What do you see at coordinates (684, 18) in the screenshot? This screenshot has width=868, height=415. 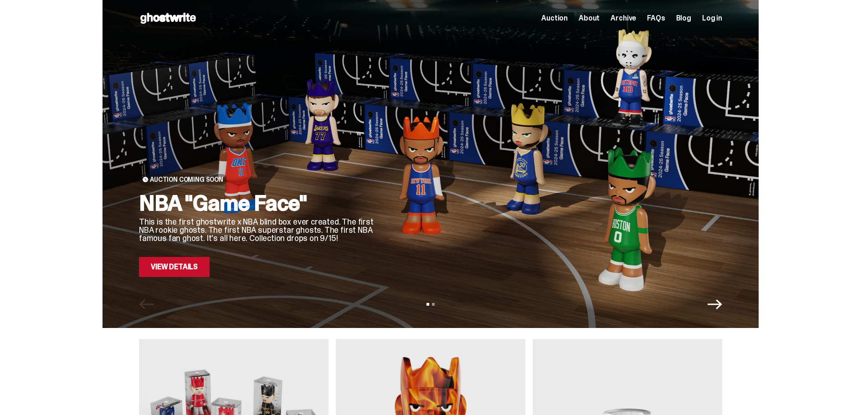 I see `a: Blog` at bounding box center [684, 18].